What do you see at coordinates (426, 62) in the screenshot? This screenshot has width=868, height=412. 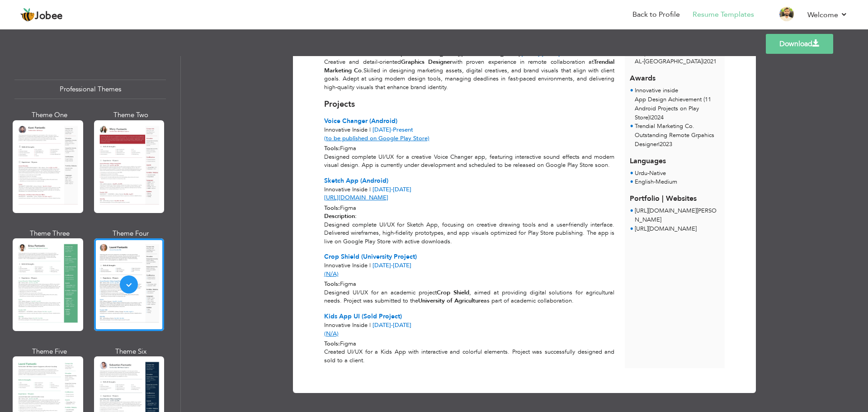 I see `strong: Graphics Designer` at bounding box center [426, 62].